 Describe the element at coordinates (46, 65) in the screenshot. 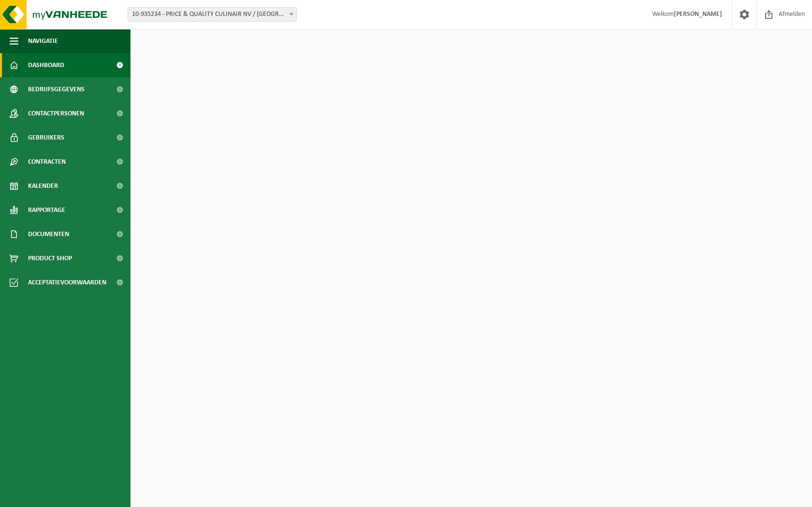

I see `span: Dashboard` at that location.